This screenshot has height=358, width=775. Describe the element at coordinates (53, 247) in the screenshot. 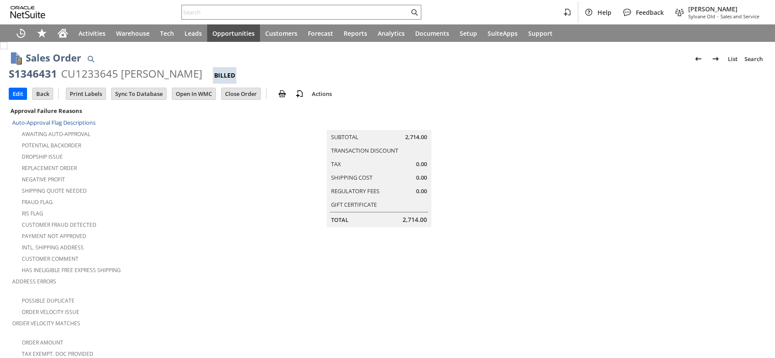

I see `a: Intl. Shipping Address` at that location.